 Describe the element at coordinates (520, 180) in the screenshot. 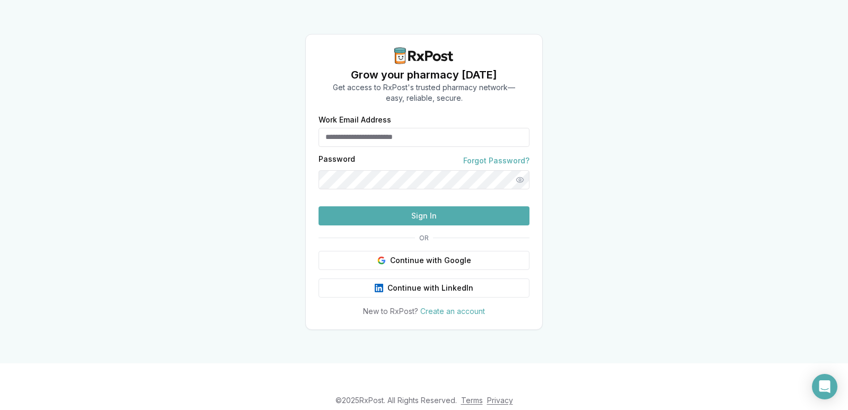

I see `button: Show password` at that location.